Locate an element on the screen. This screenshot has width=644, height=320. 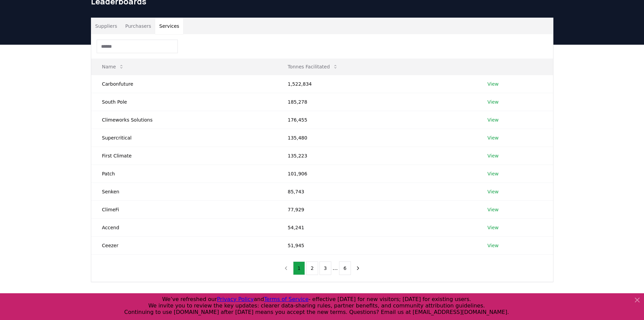
td: 51,945 is located at coordinates (377, 245).